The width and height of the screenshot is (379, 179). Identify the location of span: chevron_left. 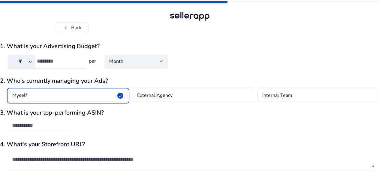
(66, 28).